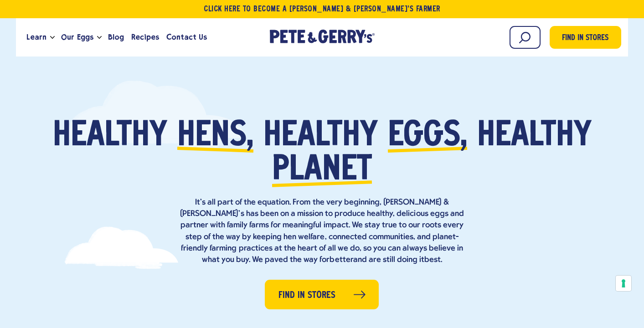  I want to click on strong: better, so click(340, 260).